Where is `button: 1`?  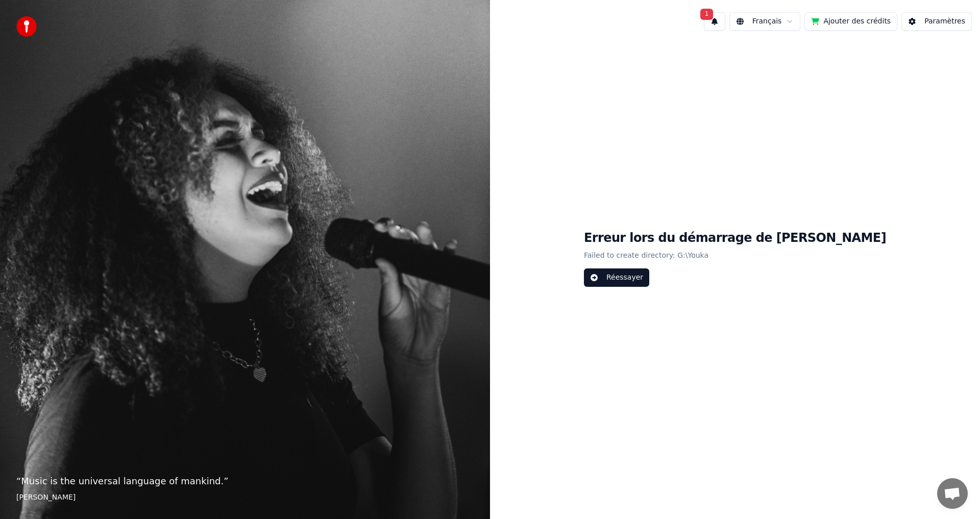
button: 1 is located at coordinates (714, 21).